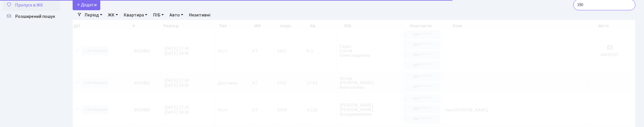 The height and width of the screenshot is (127, 644). What do you see at coordinates (135, 15) in the screenshot?
I see `a: Квартира` at bounding box center [135, 15].